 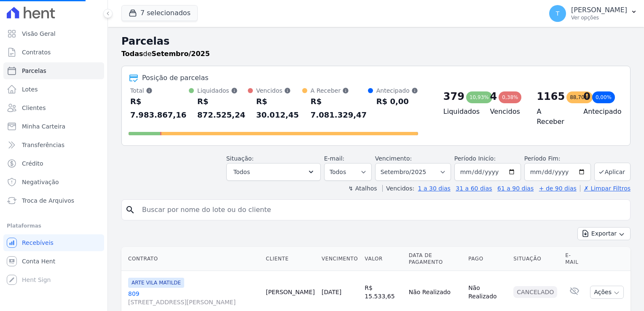 I want to click on a: Parcelas, so click(x=54, y=71).